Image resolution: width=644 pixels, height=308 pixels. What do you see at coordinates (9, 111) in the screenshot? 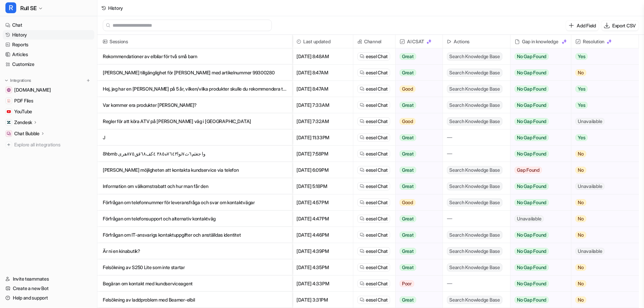
I see `img: YouTube` at bounding box center [9, 111].